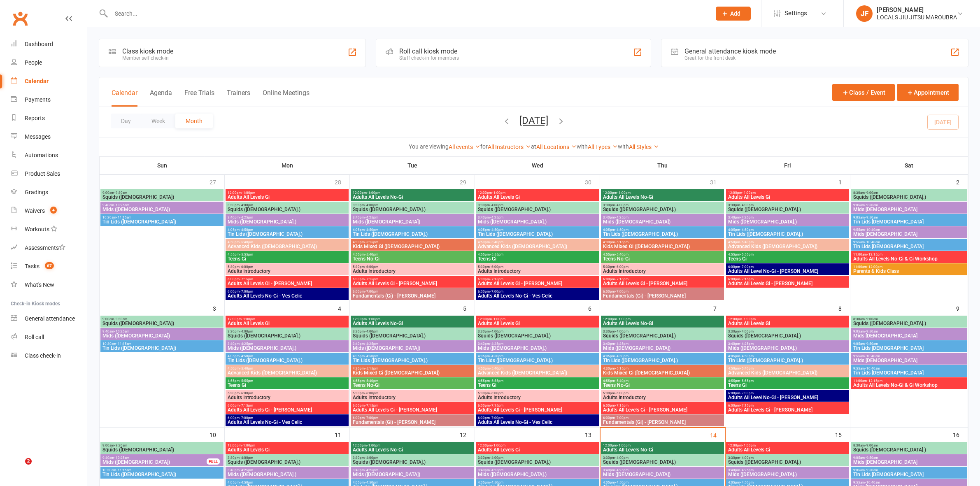 The width and height of the screenshot is (980, 486). Describe the element at coordinates (148, 51) in the screenshot. I see `div: Class kiosk mode` at that location.